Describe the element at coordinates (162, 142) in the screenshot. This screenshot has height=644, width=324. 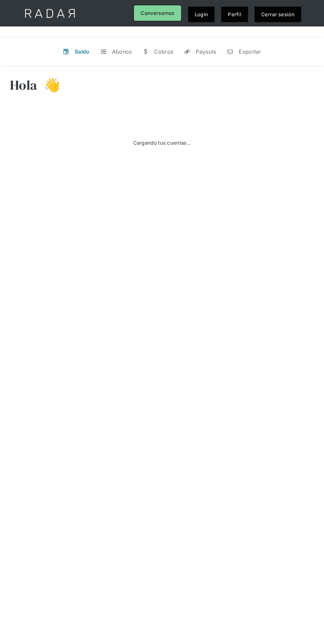
I see `div: Cargando tus cuentas...` at that location.